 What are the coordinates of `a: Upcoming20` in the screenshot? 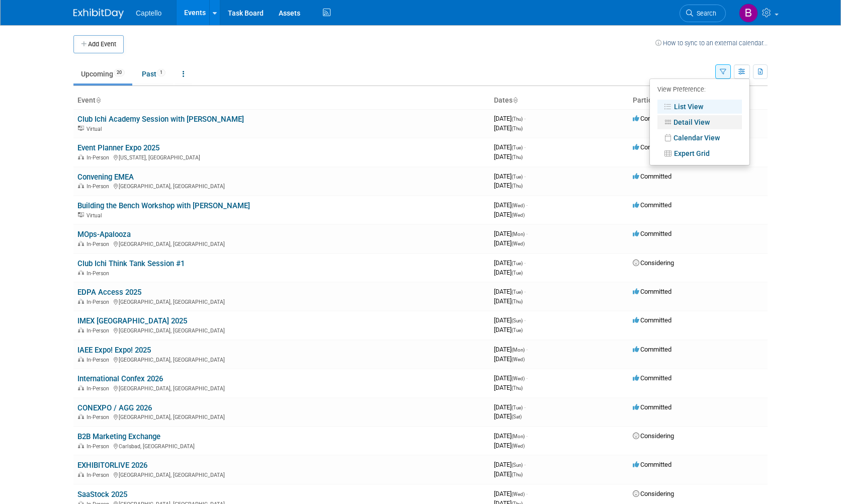 It's located at (102, 74).